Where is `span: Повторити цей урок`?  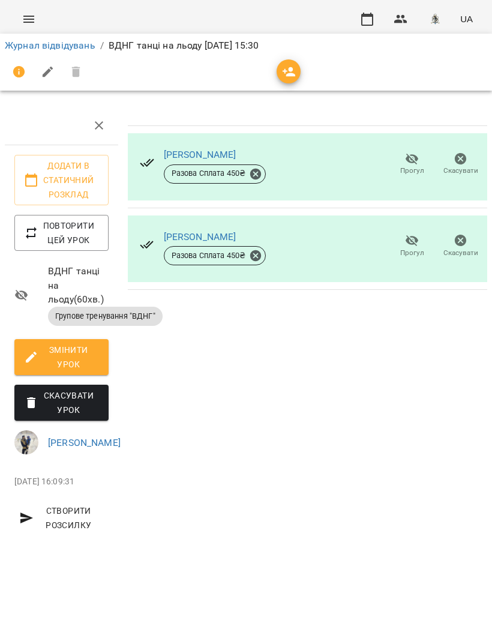 span: Повторити цей урок is located at coordinates (61, 233).